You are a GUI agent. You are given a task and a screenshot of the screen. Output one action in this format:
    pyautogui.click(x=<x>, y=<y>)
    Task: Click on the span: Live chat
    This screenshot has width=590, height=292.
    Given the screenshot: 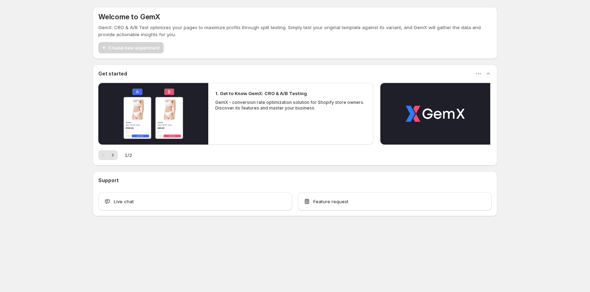 What is the action you would take?
    pyautogui.click(x=124, y=202)
    